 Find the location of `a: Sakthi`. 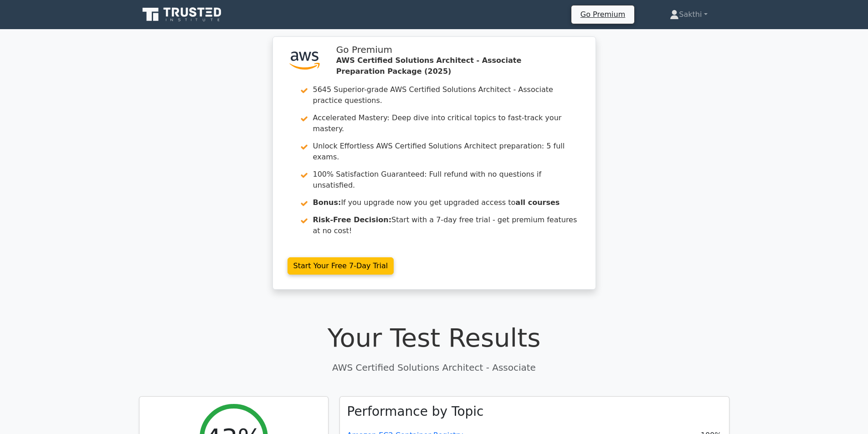

a: Sakthi is located at coordinates (689, 15).